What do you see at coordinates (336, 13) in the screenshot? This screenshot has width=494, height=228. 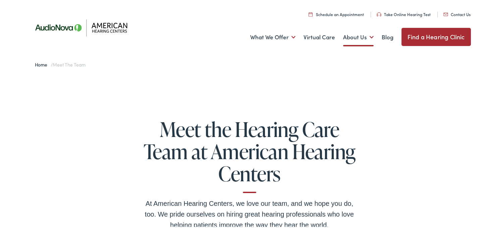 I see `a: Schedule an Appointment` at bounding box center [336, 13].